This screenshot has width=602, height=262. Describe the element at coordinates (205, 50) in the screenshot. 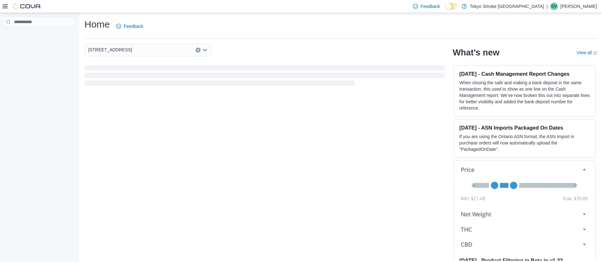

I see `button: Open list of options` at that location.